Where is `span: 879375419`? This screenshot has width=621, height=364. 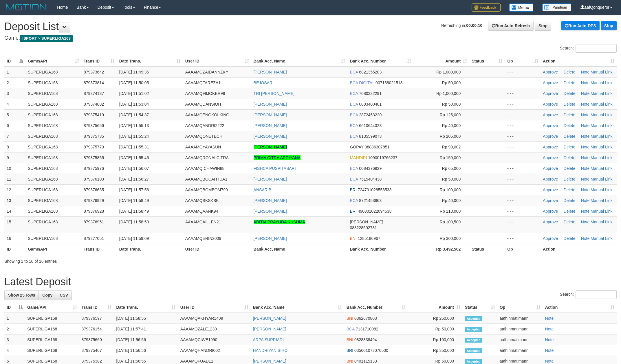 span: 879375419 is located at coordinates (94, 115).